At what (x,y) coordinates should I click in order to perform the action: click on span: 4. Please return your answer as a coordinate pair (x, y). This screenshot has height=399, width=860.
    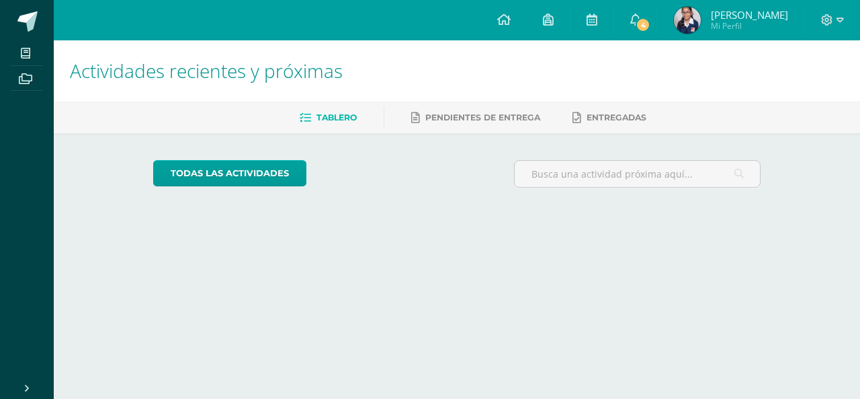
    Looking at the image, I should click on (643, 25).